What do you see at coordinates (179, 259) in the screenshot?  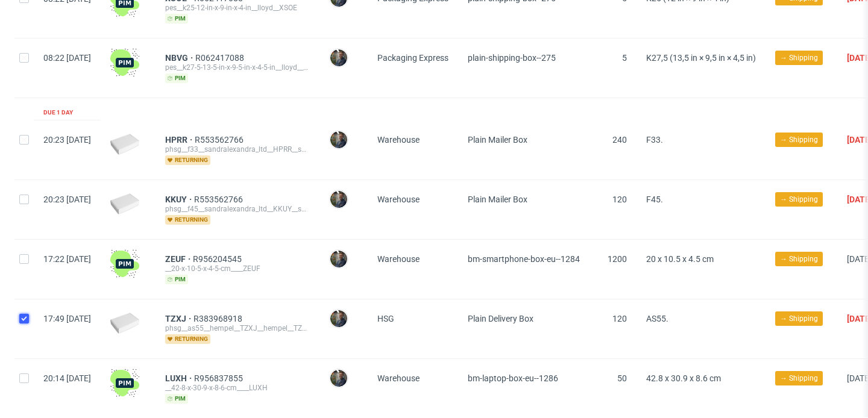 I see `a: ZEUF` at bounding box center [179, 259].